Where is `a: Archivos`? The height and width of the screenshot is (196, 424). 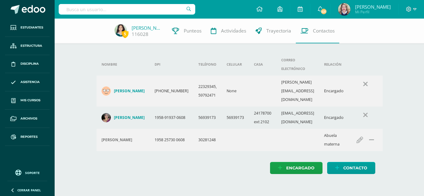
a: Archivos is located at coordinates (27, 119).